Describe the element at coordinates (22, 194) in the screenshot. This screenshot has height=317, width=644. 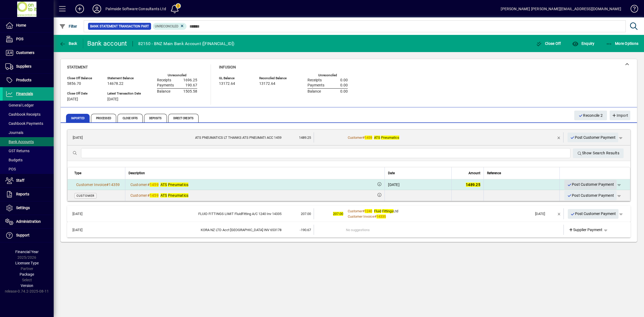
I see `span: Reports` at that location.